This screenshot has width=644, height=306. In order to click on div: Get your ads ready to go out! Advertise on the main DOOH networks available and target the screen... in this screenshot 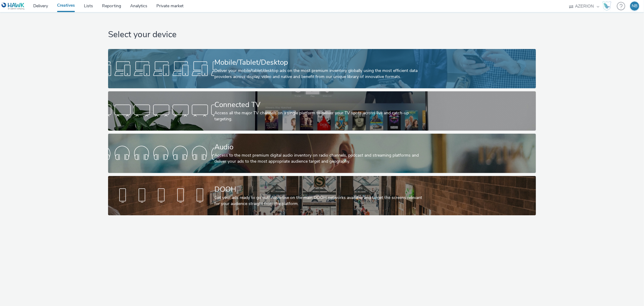, I will do `click(321, 201)`.